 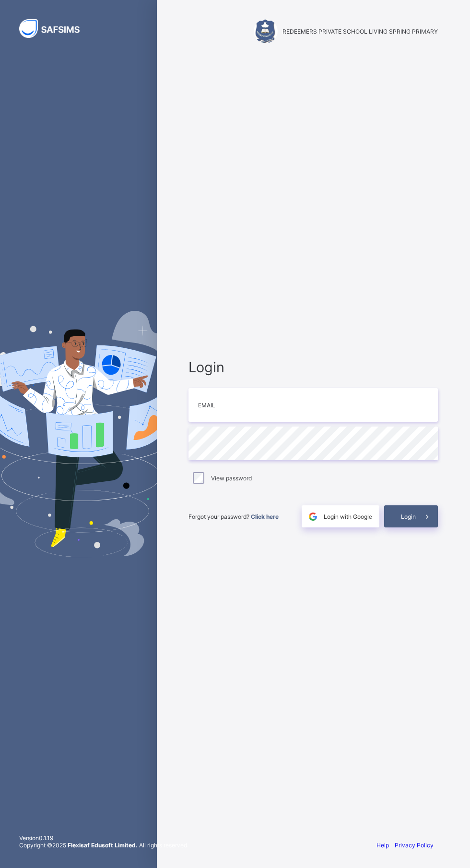 I want to click on a: Privacy Policy, so click(x=414, y=845).